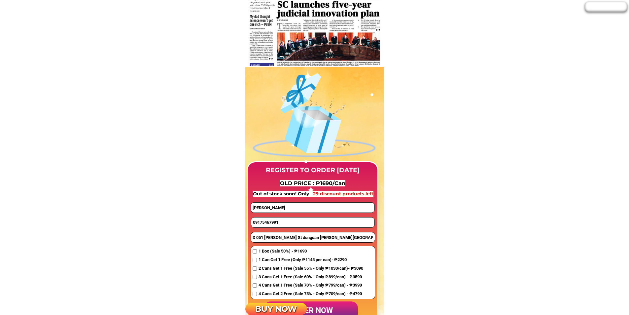 The width and height of the screenshot is (629, 315). Describe the element at coordinates (311, 294) in the screenshot. I see `span: 4 Cans Get 2 Free (Sale 75% - Only ₱709/can) - ₱4790` at that location.